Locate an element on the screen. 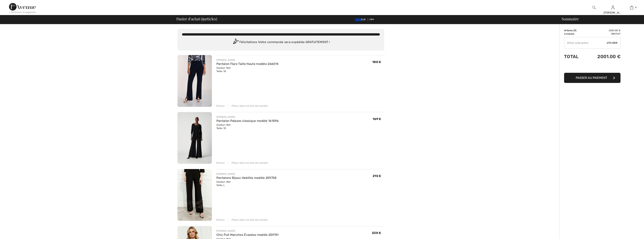  img: Mon panier is located at coordinates (632, 7).